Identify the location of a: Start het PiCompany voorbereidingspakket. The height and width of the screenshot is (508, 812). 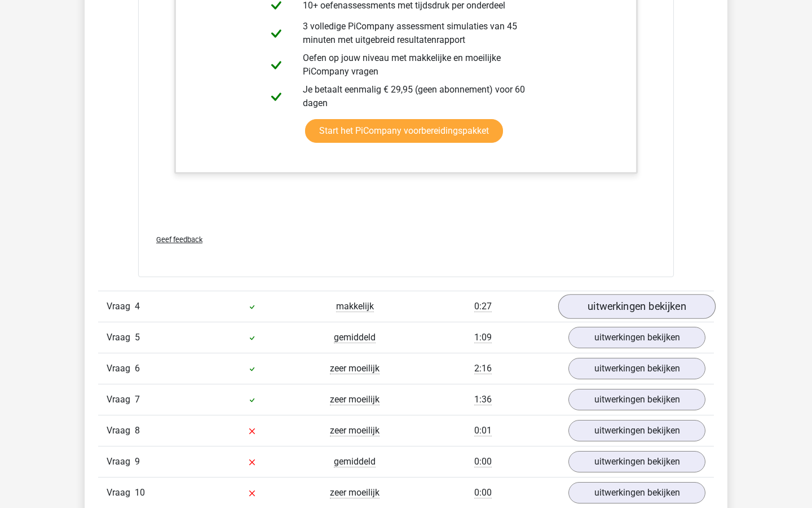
(403, 131).